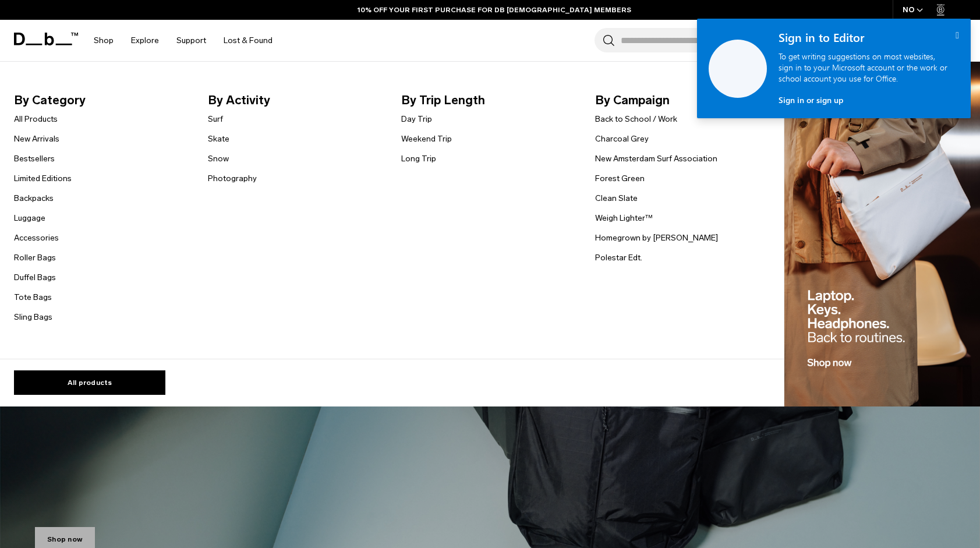 This screenshot has width=980, height=548. What do you see at coordinates (619, 257) in the screenshot?
I see `a: Polestar Edt.` at bounding box center [619, 257].